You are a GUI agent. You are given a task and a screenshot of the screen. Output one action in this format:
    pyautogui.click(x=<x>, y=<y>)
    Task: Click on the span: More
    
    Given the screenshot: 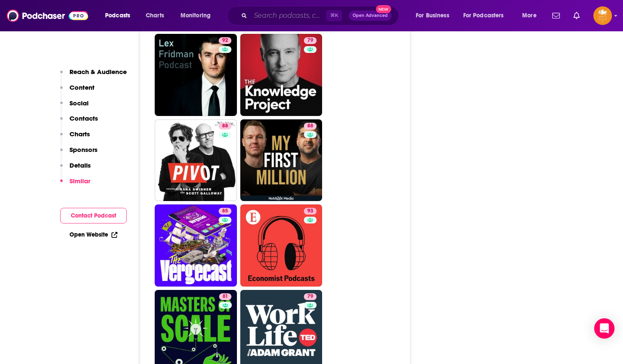 What is the action you would take?
    pyautogui.click(x=529, y=16)
    